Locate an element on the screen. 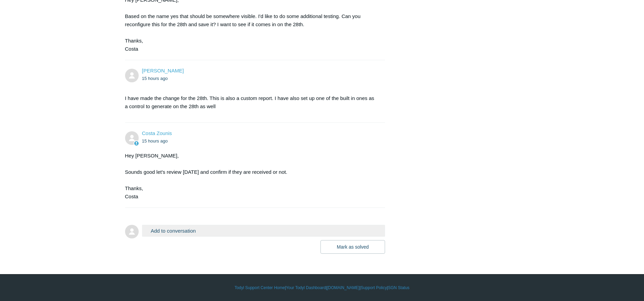  button: Add to conversation is located at coordinates (263, 231).